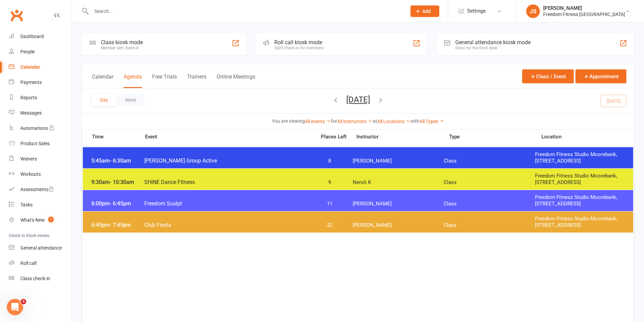  Describe the element at coordinates (493, 48) in the screenshot. I see `div: Great for the front desk` at that location.